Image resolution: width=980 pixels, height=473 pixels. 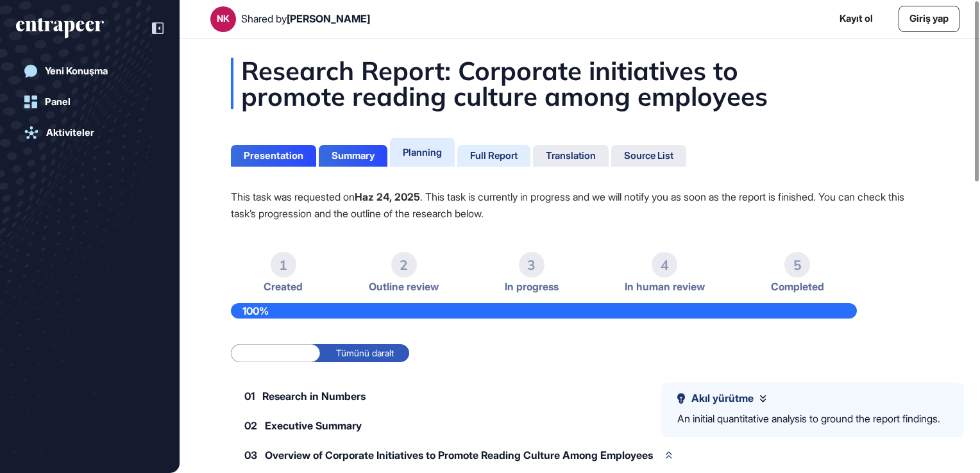 What do you see at coordinates (544, 311) in the screenshot?
I see `div: 100%` at bounding box center [544, 311].